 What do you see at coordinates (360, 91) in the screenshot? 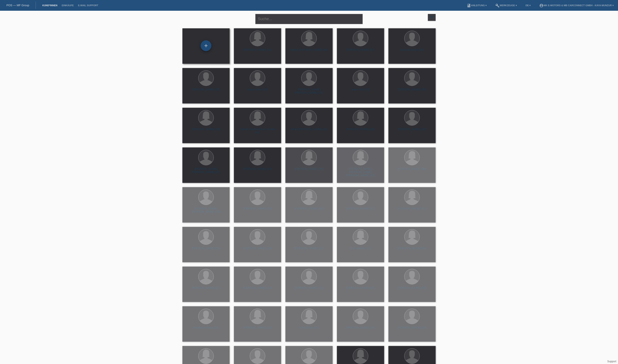
I see `div: adem Aieti (51)` at bounding box center [360, 91].